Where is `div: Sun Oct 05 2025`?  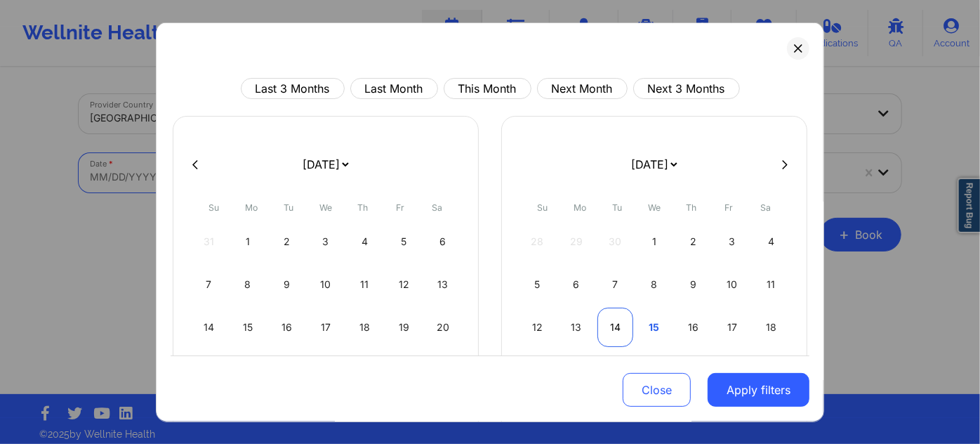
div: Sun Oct 05 2025 is located at coordinates (537, 285).